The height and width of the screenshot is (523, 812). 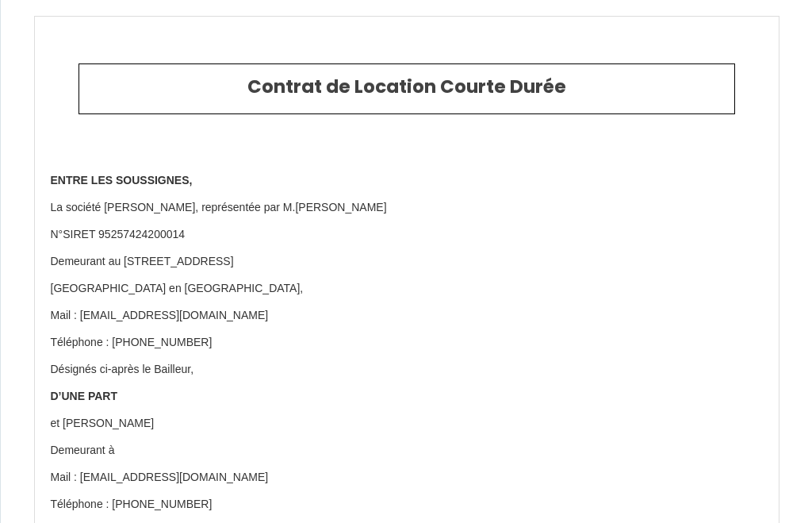 What do you see at coordinates (407, 451) in the screenshot?
I see `p: Demeurant à` at bounding box center [407, 451].